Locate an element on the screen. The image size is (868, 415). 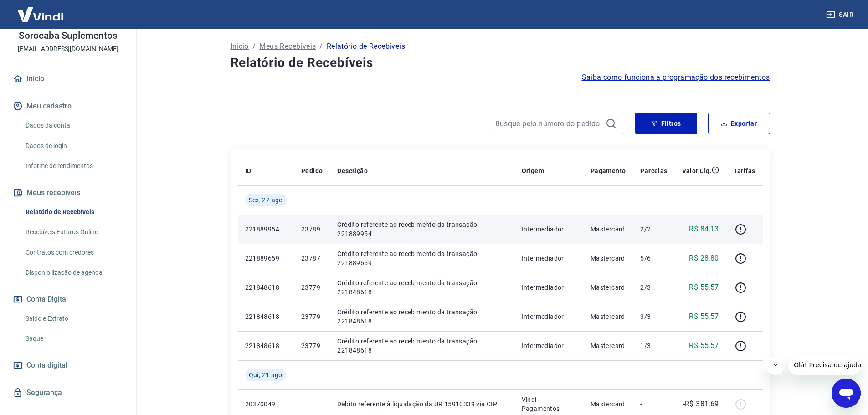
p: Parcelas is located at coordinates (653, 171).